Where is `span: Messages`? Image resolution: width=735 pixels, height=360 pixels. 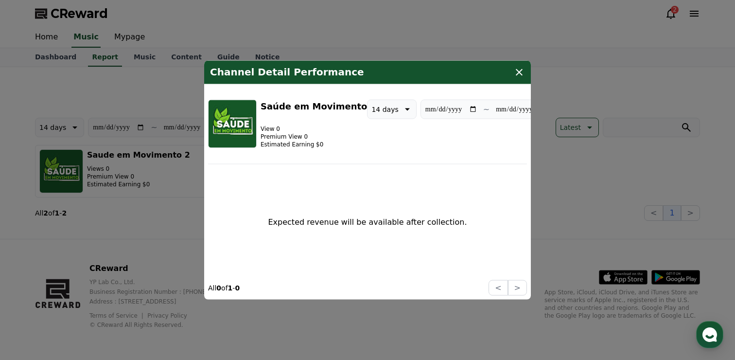
span: Messages is located at coordinates (95, 298).